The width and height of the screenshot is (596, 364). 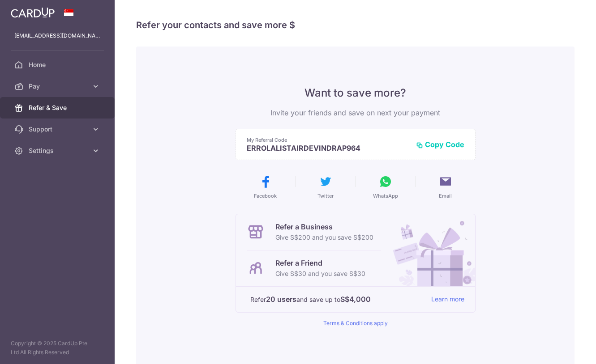 I want to click on h4: Refer your contacts and save more $, so click(x=355, y=25).